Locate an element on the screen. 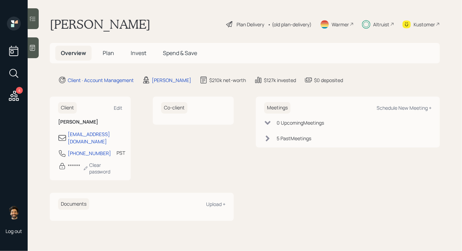 The image size is (462, 251). span: Overview is located at coordinates (73, 53).